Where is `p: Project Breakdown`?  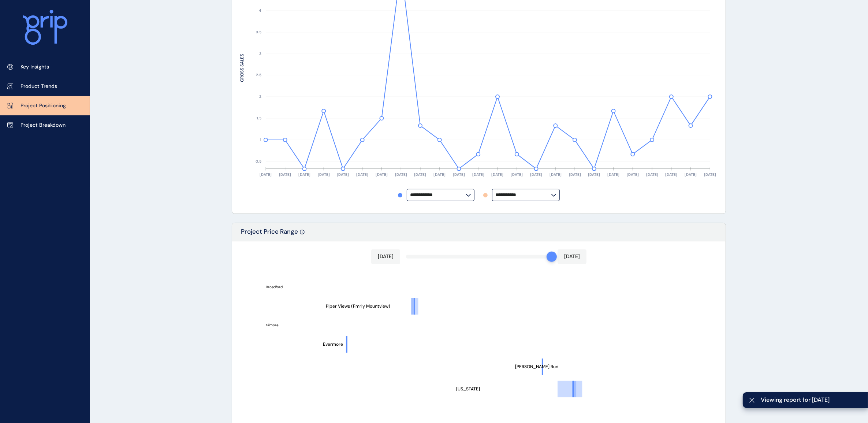 p: Project Breakdown is located at coordinates (43, 126).